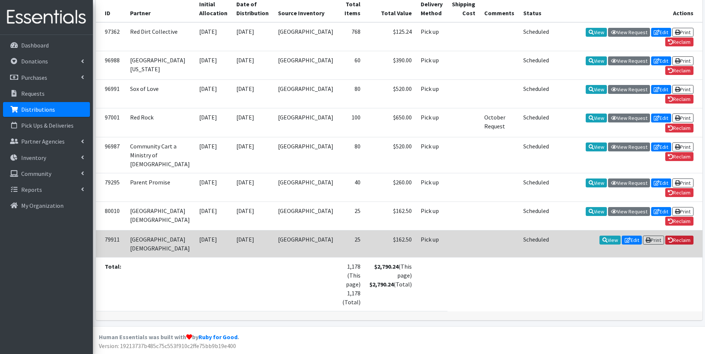  Describe the element at coordinates (46, 174) in the screenshot. I see `a: Community` at that location.